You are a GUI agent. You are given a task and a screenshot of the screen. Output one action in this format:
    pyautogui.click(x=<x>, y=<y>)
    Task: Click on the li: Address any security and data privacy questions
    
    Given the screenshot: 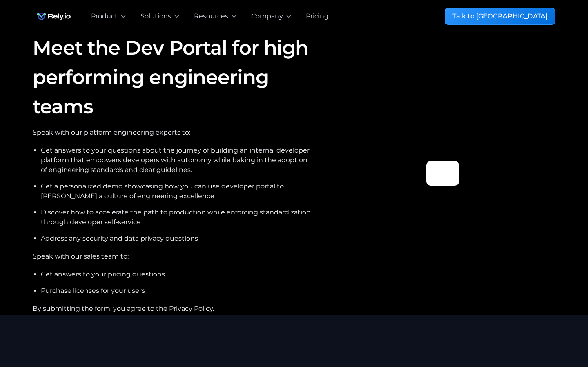 What is the action you would take?
    pyautogui.click(x=177, y=238)
    